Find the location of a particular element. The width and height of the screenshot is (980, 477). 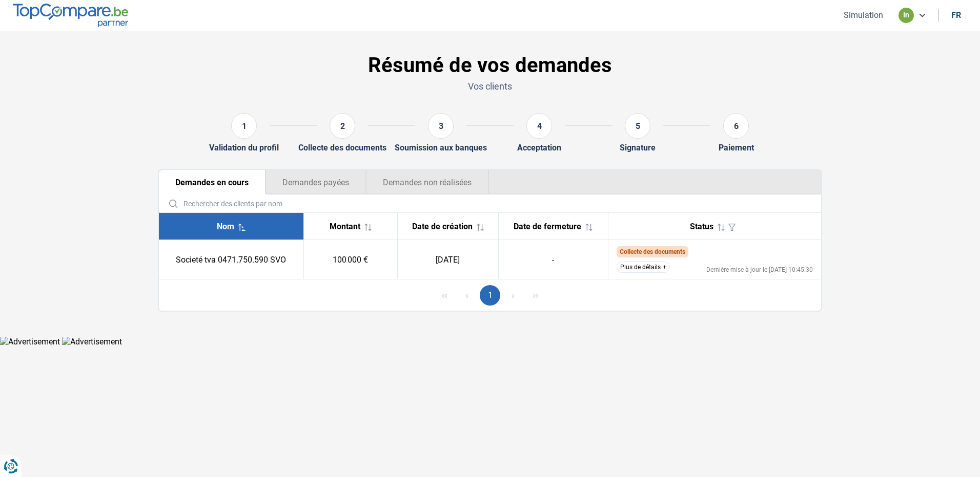

div: Validation du profil is located at coordinates (244, 148).